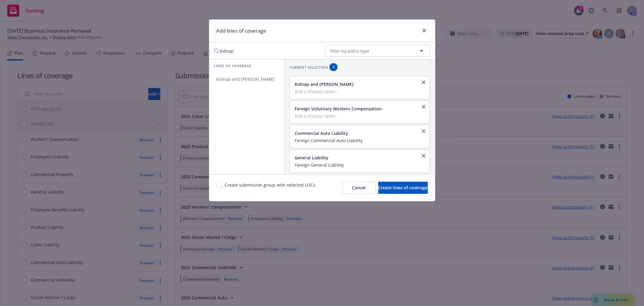  I want to click on span: Create lines of coverage, so click(403, 187).